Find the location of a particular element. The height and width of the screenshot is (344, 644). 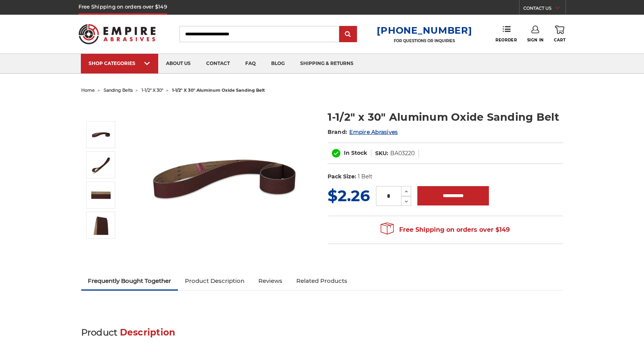

span: In Stock is located at coordinates (355, 153).